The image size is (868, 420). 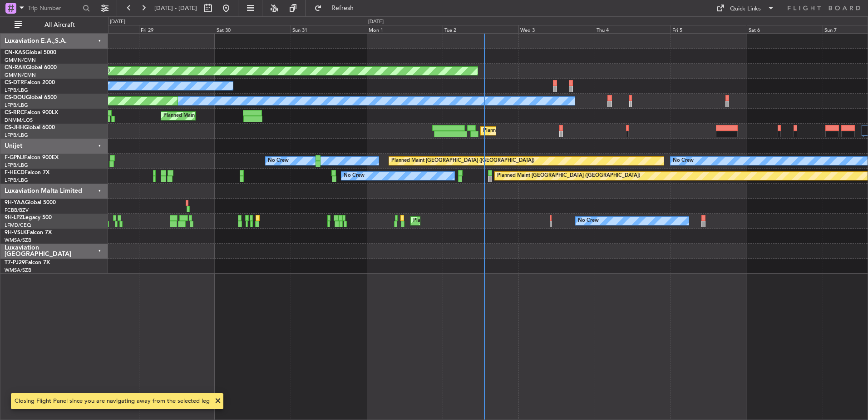 What do you see at coordinates (745, 9) in the screenshot?
I see `div: Quick Links` at bounding box center [745, 9].